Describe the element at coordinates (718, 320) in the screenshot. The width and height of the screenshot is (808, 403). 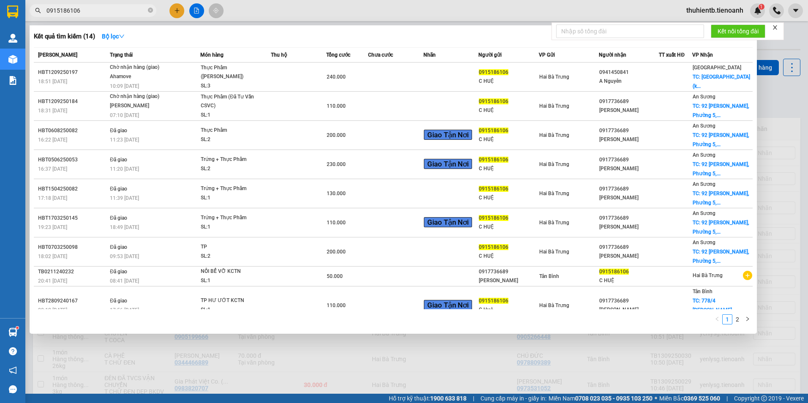
I see `button: left` at that location.